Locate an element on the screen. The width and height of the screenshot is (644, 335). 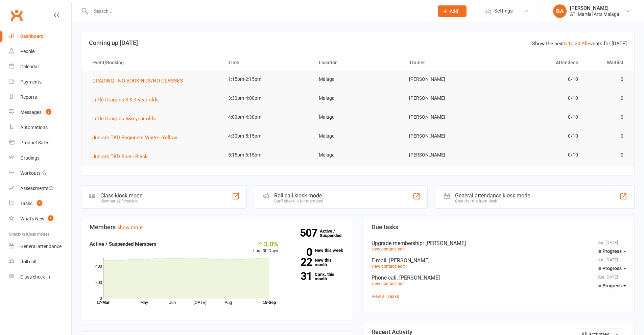
span: 2 is located at coordinates (49, 112).